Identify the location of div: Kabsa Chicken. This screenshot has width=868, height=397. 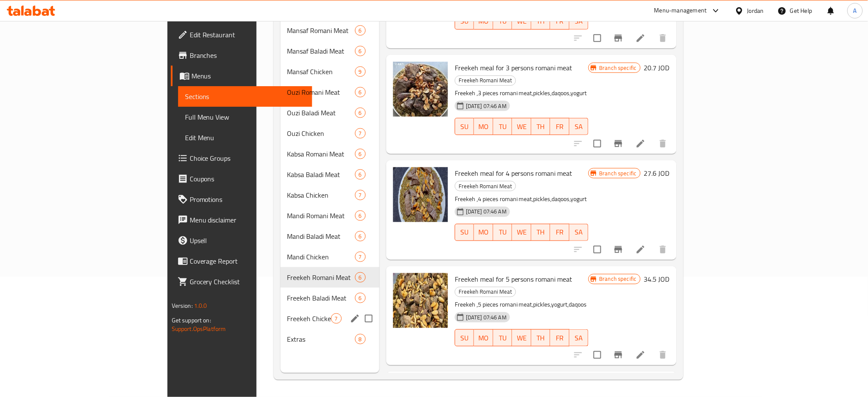
(321, 195).